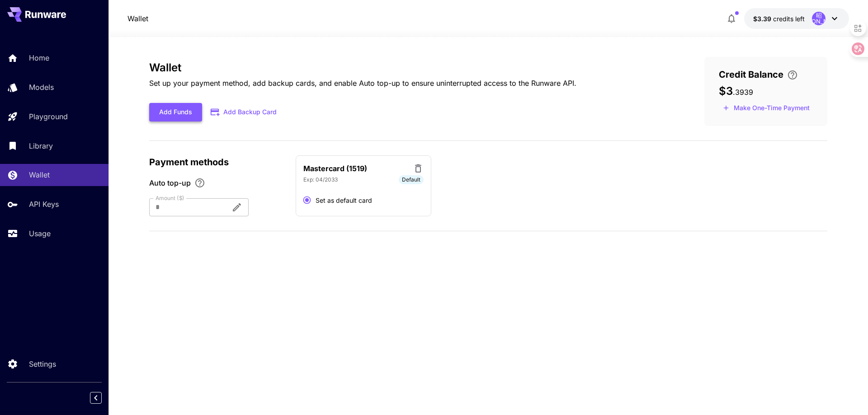  I want to click on button: Enter your card details and choose an Auto top-up amount to avoid service interruptions. We'll au..., so click(792, 75).